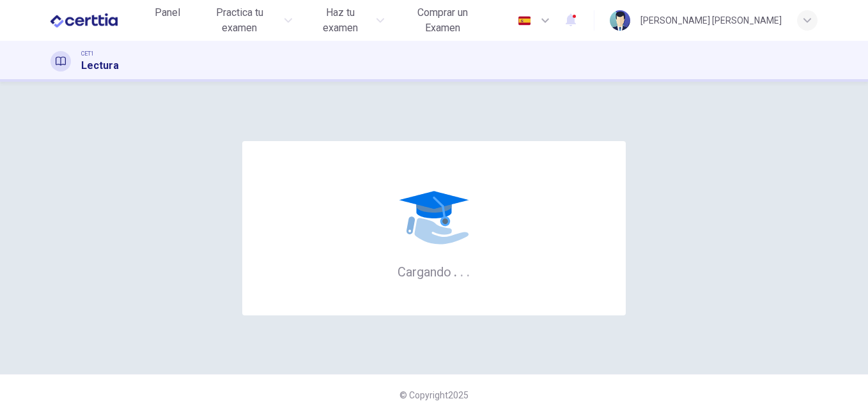 This screenshot has width=868, height=415. Describe the element at coordinates (442, 20) in the screenshot. I see `button: Comprar un Examen` at that location.